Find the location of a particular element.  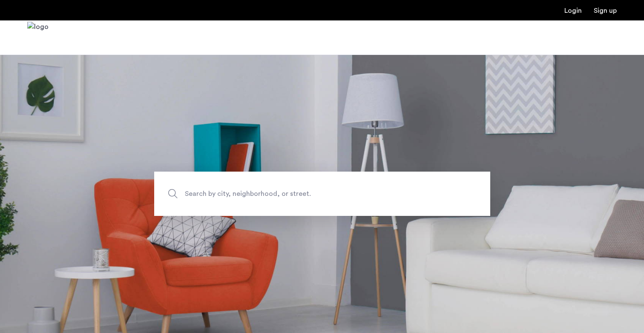

img: logo is located at coordinates (38, 37).